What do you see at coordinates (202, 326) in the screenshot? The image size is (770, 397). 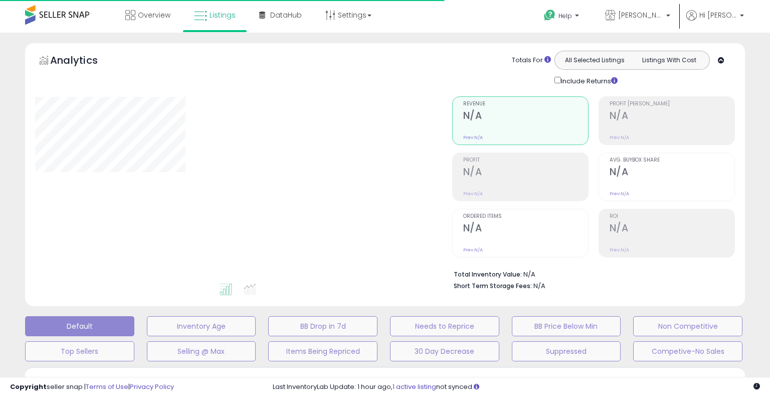 I see `button: Inventory Age` at bounding box center [202, 326].